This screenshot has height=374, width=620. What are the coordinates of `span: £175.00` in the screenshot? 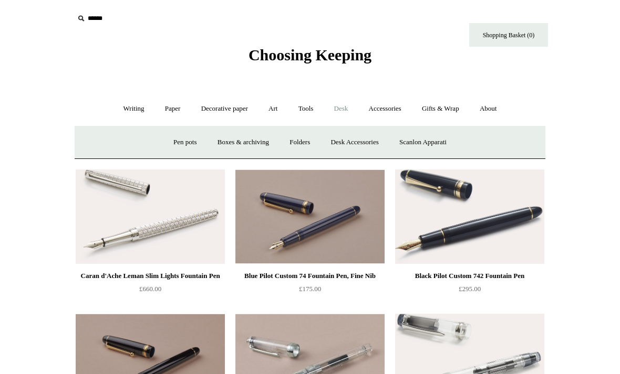 It's located at (310, 289).